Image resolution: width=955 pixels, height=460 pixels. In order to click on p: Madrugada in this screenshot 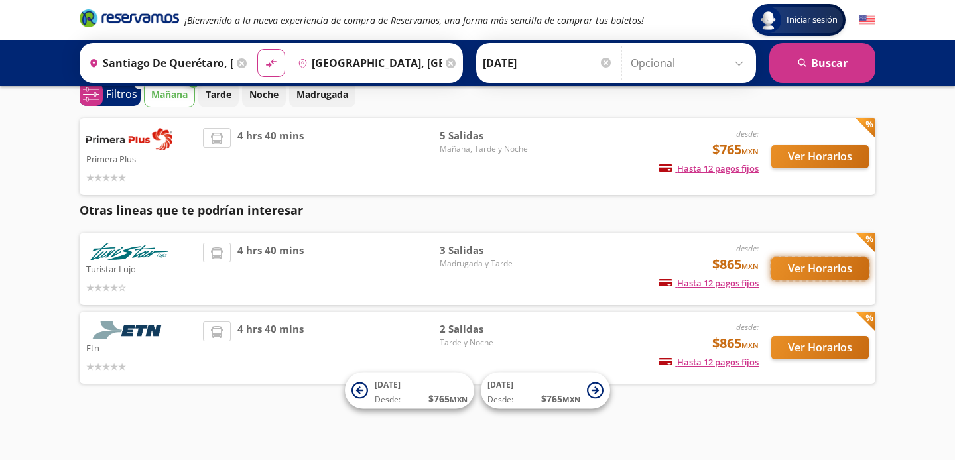, I will do `click(322, 94)`.